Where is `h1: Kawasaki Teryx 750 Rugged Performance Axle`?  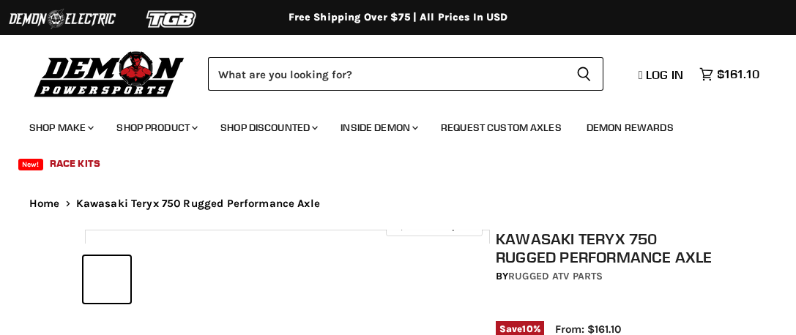 h1: Kawasaki Teryx 750 Rugged Performance Axle is located at coordinates (606, 248).